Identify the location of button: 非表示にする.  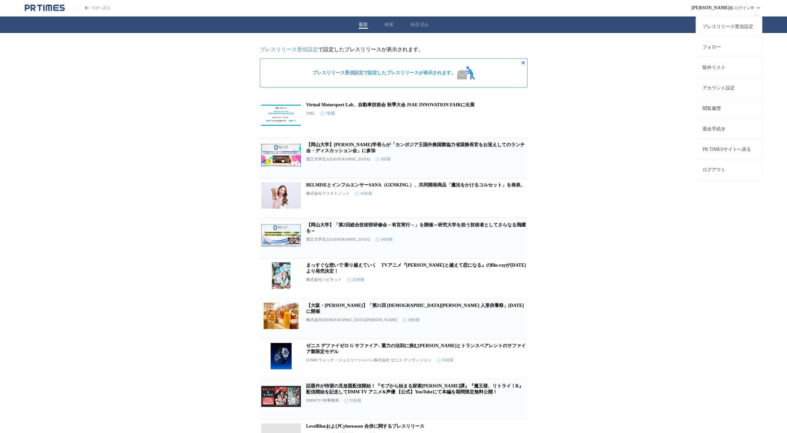
(523, 63).